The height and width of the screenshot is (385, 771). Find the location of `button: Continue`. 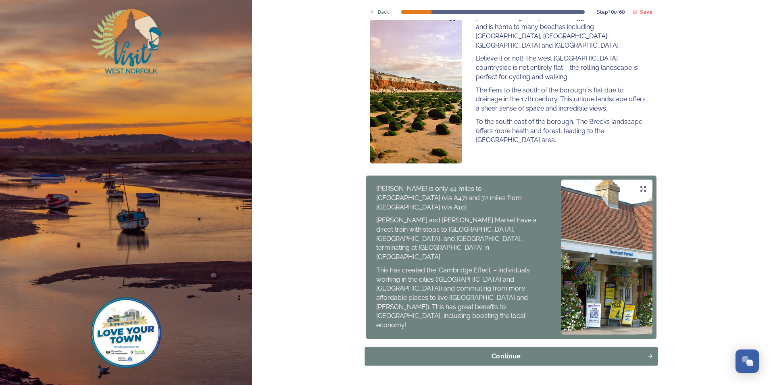

button: Continue is located at coordinates (512, 356).